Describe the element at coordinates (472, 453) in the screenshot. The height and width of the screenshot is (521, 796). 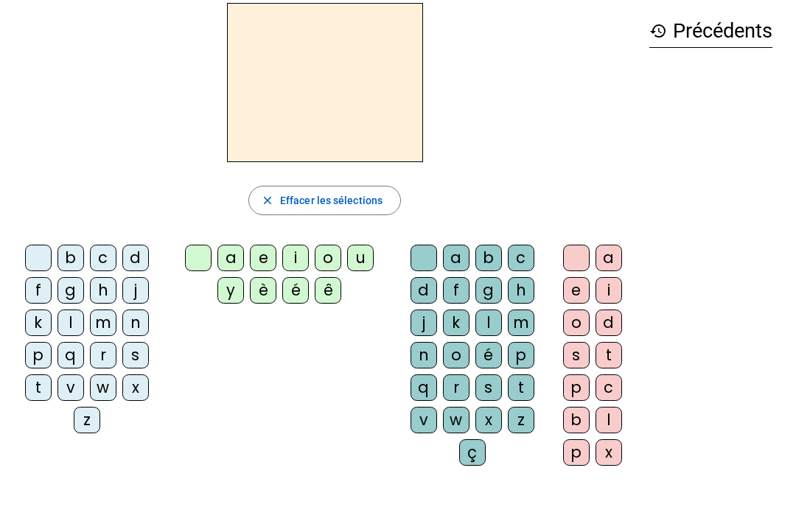
I see `div: ç` at that location.